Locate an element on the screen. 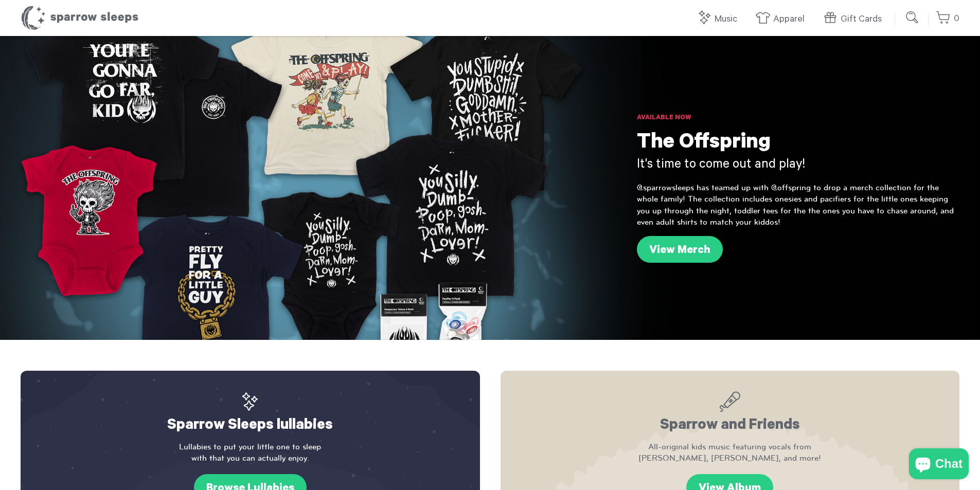  inbox-online-store-chat: Shopify online store chat is located at coordinates (939, 465).